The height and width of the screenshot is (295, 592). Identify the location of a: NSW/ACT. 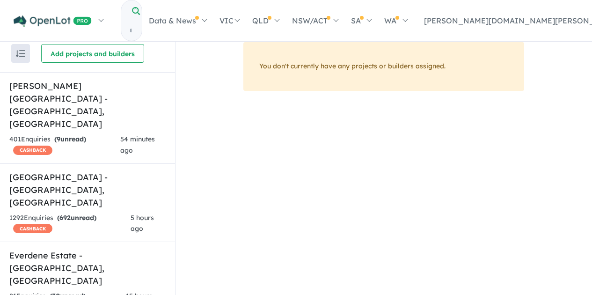
(315, 21).